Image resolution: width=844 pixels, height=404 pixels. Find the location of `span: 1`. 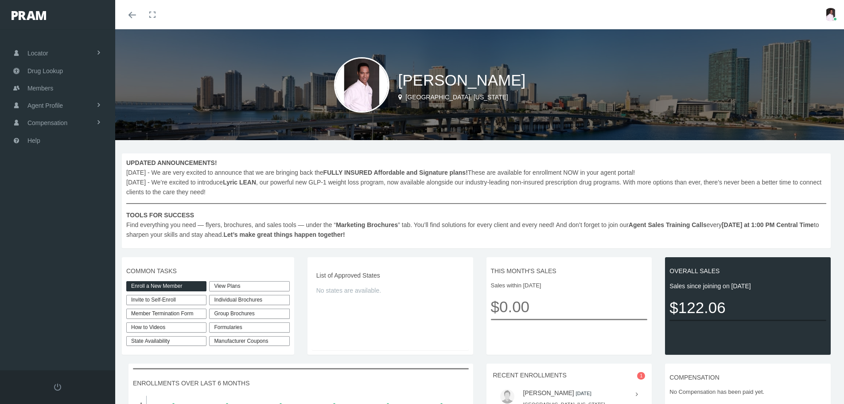

span: 1 is located at coordinates (641, 375).